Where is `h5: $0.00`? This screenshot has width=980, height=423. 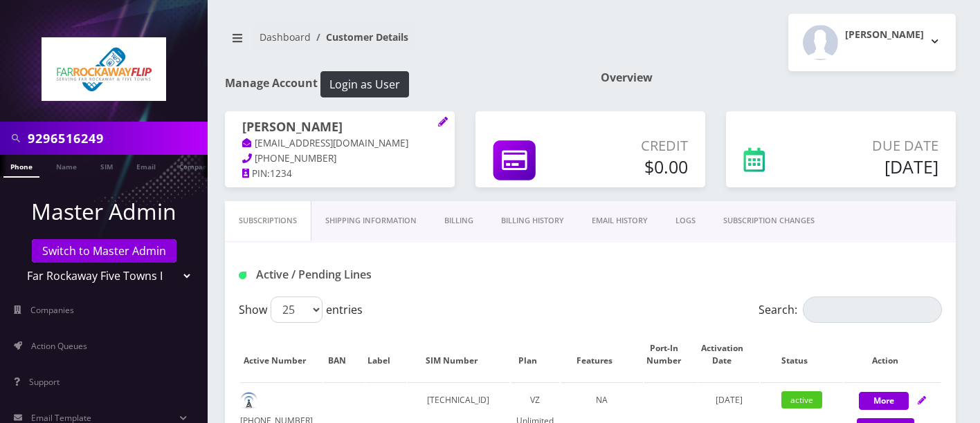
h5: $0.00 is located at coordinates (635, 167).